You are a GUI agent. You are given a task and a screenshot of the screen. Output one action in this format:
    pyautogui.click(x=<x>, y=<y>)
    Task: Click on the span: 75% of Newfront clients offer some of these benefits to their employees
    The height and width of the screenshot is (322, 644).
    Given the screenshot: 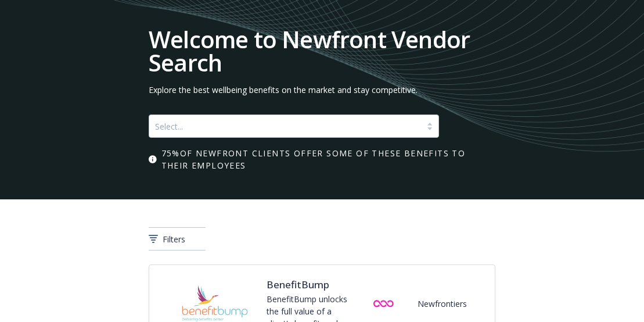 What is the action you would take?
    pyautogui.click(x=328, y=160)
    